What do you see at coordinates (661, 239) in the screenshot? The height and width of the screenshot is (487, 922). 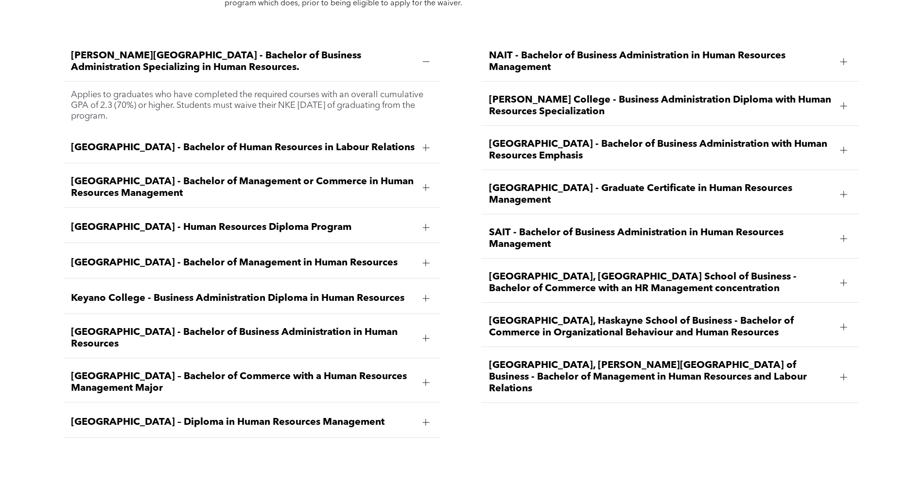 I see `span: SAIT - Bachelor of Business Administration in Human Resources Management` at bounding box center [661, 239].